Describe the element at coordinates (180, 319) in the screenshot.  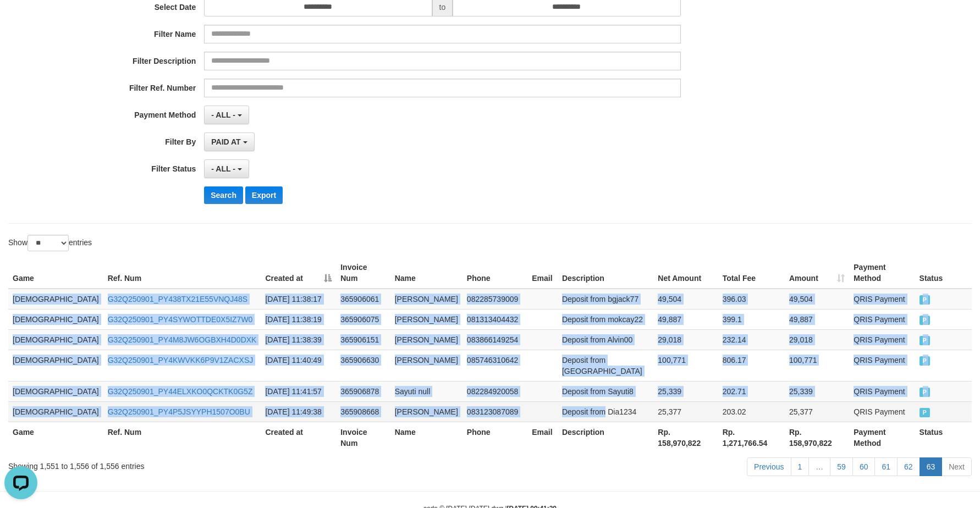
I see `a: G32Q250901_PY4SYWOTTDE0X5IZ7W0` at that location.